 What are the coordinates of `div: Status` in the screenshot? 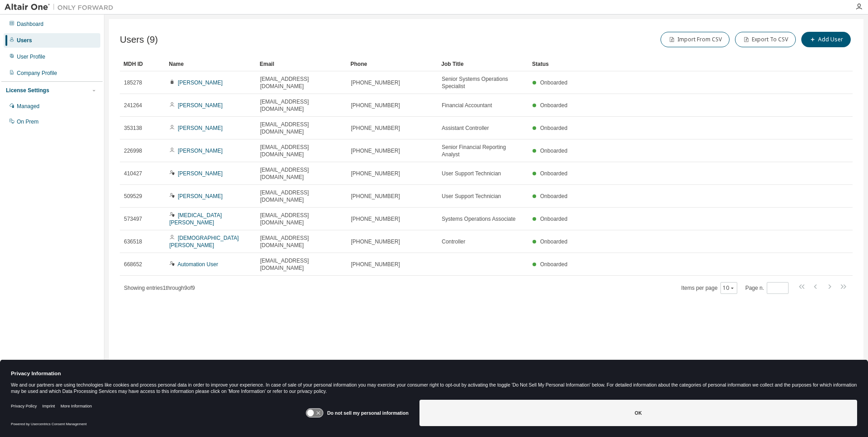 It's located at (669, 64).